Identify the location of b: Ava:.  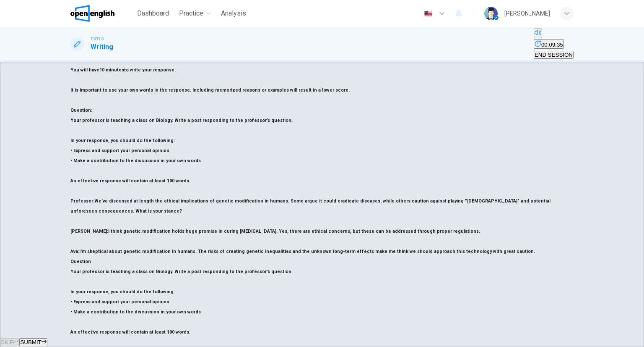
(75, 251).